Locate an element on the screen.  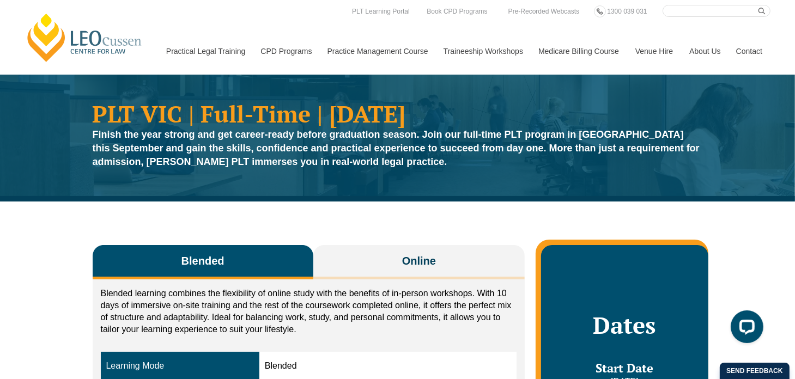
a: Practice Management Course is located at coordinates (377, 51).